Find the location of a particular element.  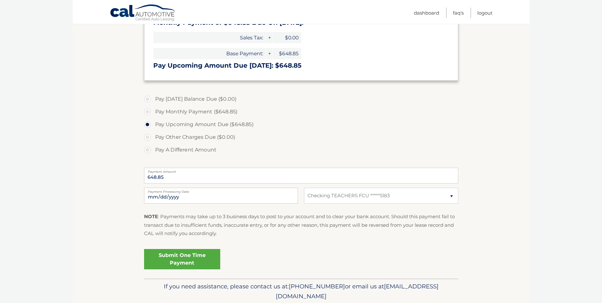

input: Payment Amount is located at coordinates (301, 175).